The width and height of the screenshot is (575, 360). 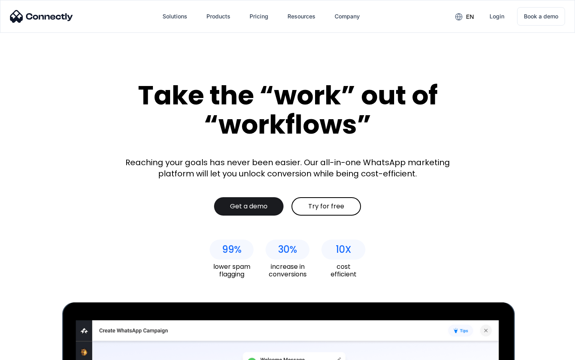 I want to click on div: Company, so click(x=347, y=16).